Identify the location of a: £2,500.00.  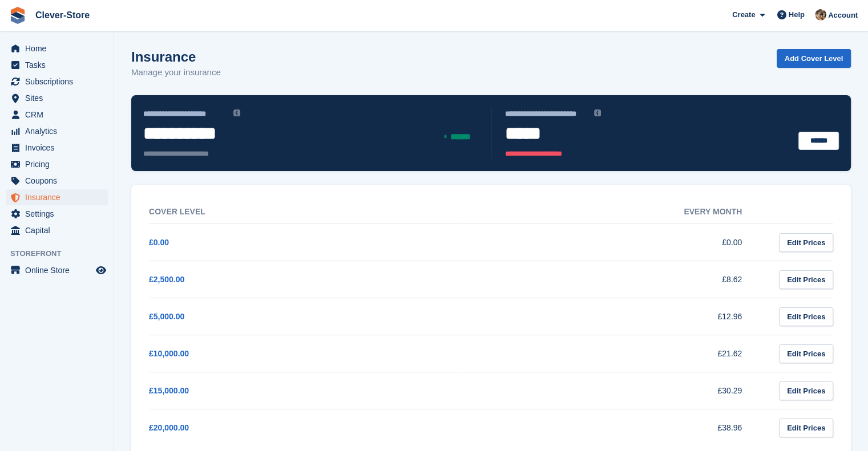
(166, 280).